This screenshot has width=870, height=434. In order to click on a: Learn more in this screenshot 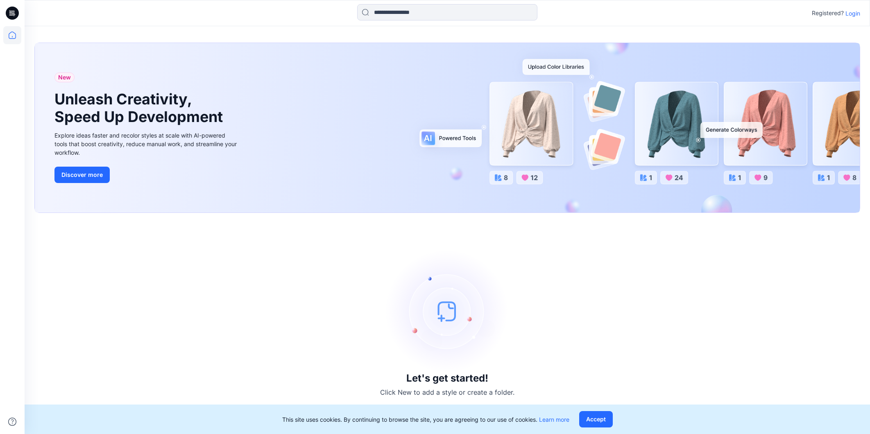, I will do `click(554, 419)`.